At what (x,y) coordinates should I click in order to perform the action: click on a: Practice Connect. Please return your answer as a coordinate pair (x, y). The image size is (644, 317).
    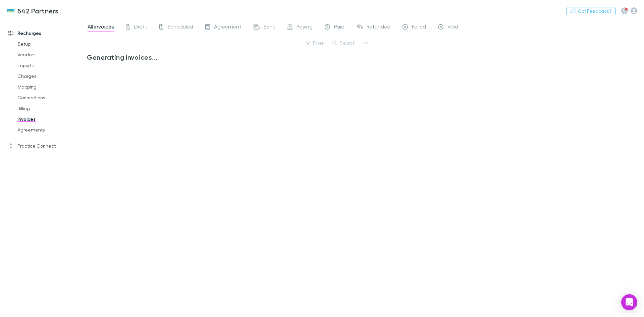
    Looking at the image, I should click on (46, 146).